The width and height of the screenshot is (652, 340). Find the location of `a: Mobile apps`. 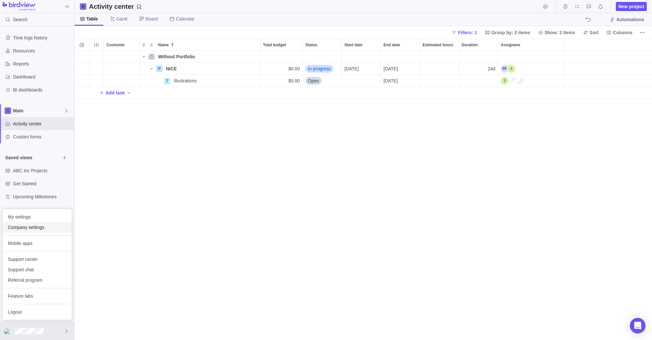

a: Mobile apps is located at coordinates (37, 243).